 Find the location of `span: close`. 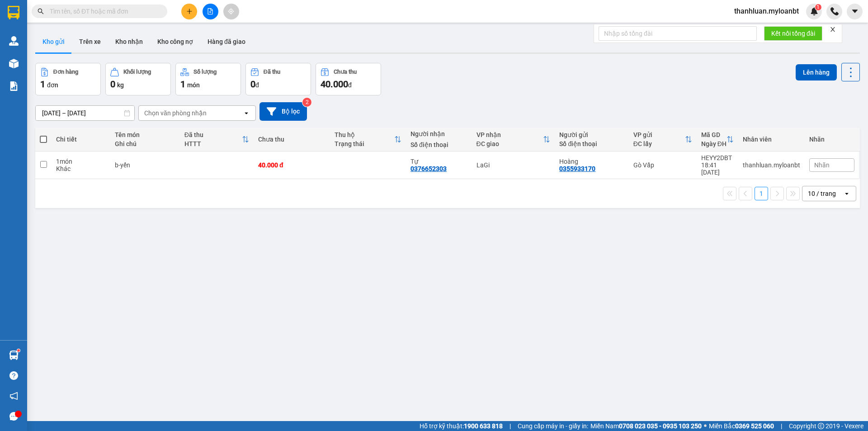

span: close is located at coordinates (833, 29).